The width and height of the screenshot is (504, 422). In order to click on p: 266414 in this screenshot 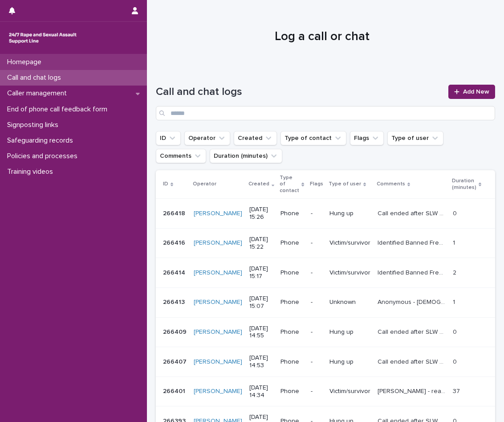, I will do `click(175, 272)`.